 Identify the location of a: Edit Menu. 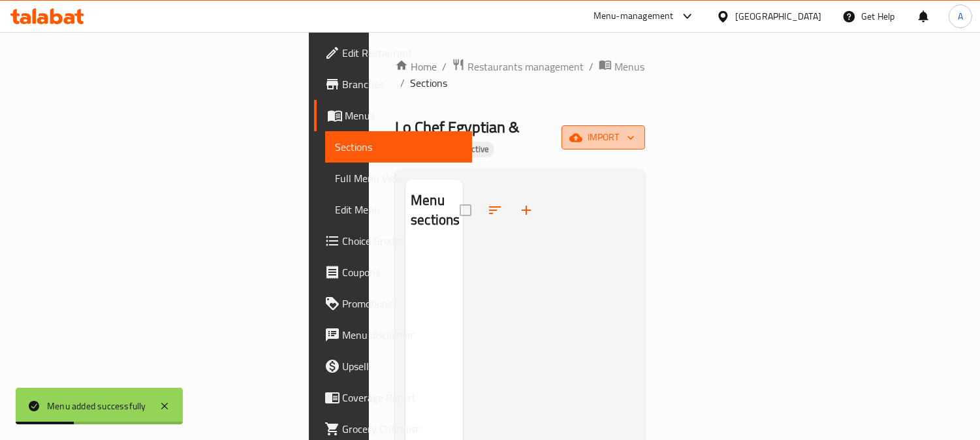
(399, 210).